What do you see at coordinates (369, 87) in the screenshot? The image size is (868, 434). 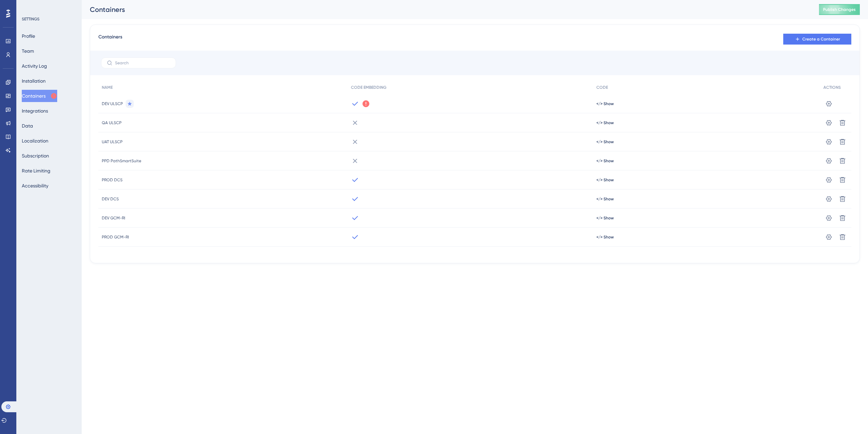 I see `span: CODE EMBEDDING` at bounding box center [369, 87].